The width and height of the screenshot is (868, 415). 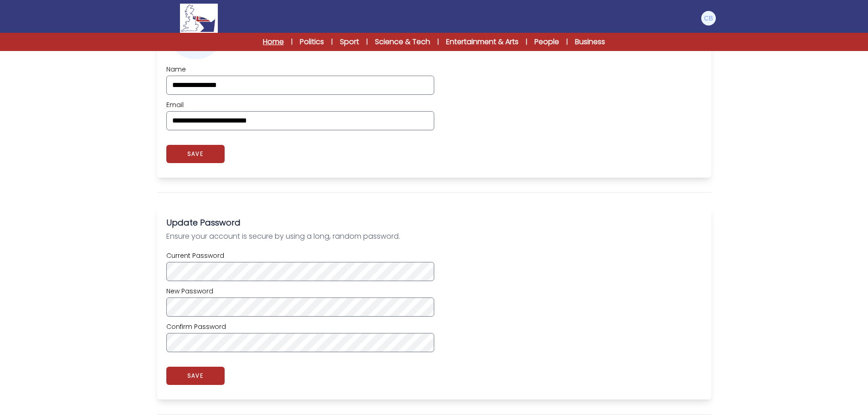 What do you see at coordinates (300, 326) in the screenshot?
I see `label: Confirm Password` at bounding box center [300, 326].